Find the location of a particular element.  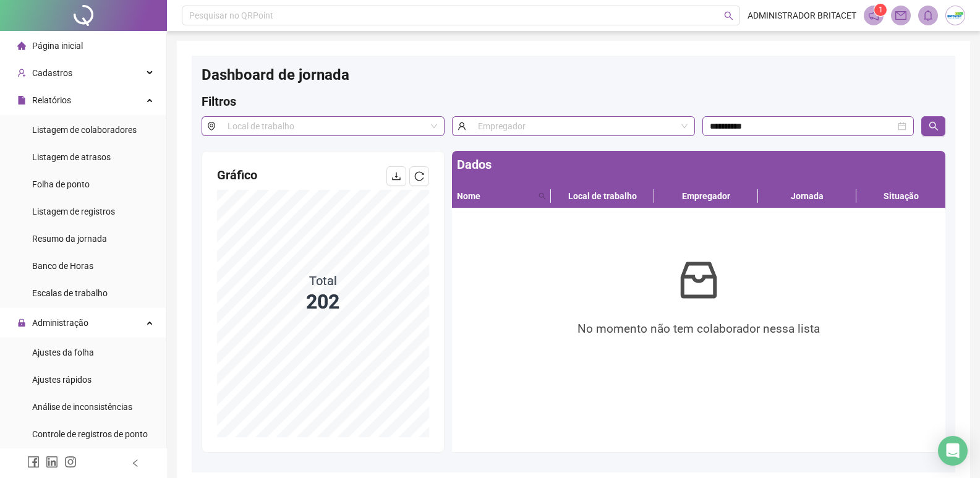

span: Gráfico is located at coordinates (237, 175).